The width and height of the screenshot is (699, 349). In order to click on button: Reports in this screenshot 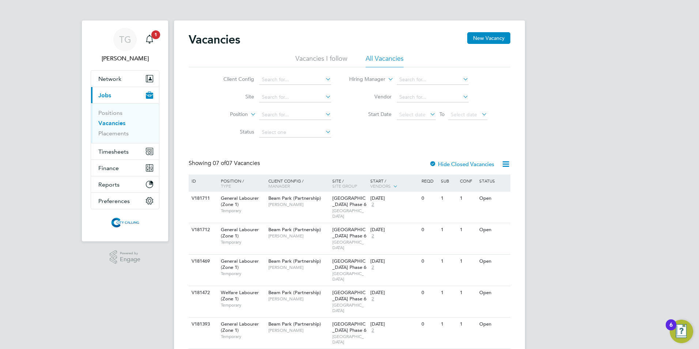, I will do `click(125, 184)`.